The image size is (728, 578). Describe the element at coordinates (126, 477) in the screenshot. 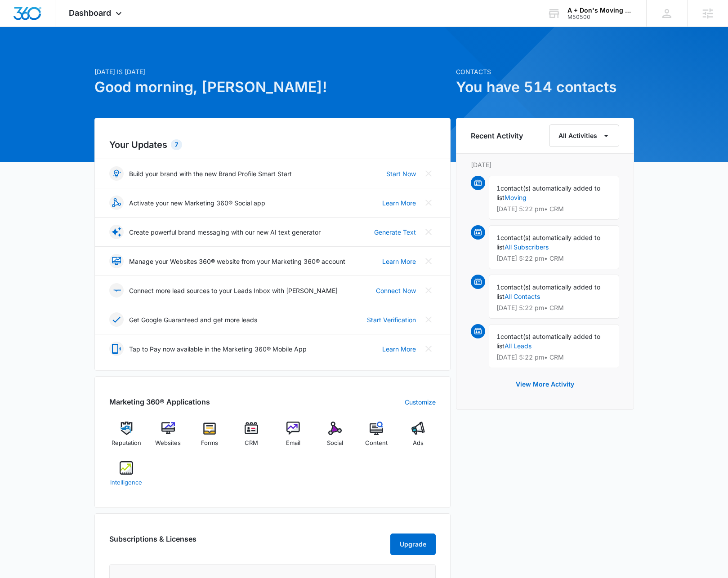

I see `a: Intelligence` at that location.